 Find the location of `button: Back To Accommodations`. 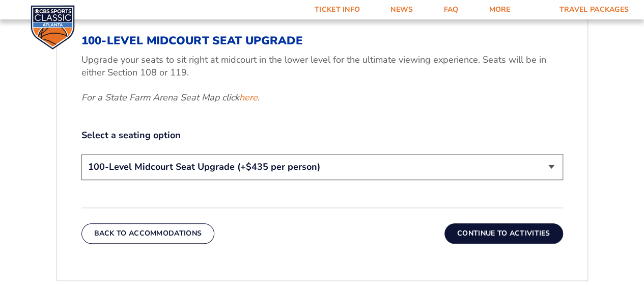

button: Back To Accommodations is located at coordinates (148, 233).